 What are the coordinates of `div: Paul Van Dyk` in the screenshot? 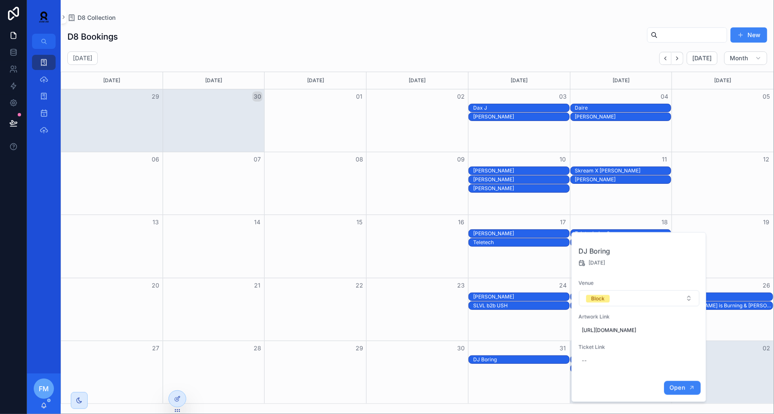 It's located at (521, 117).